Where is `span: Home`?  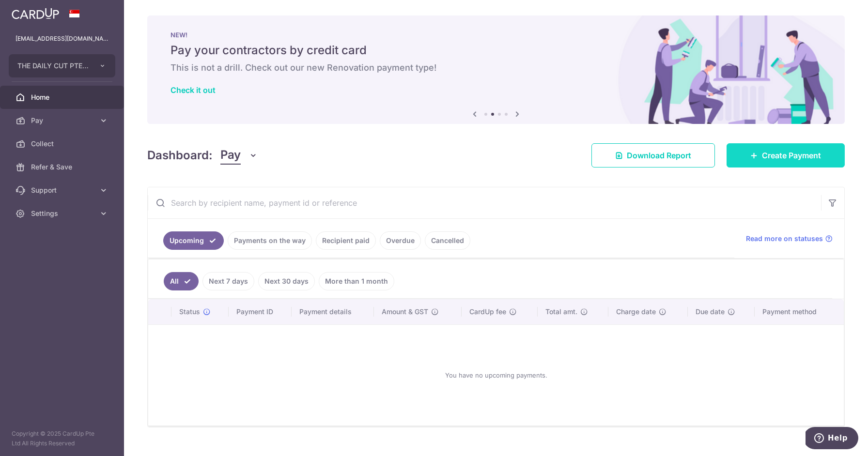 span: Home is located at coordinates (63, 97).